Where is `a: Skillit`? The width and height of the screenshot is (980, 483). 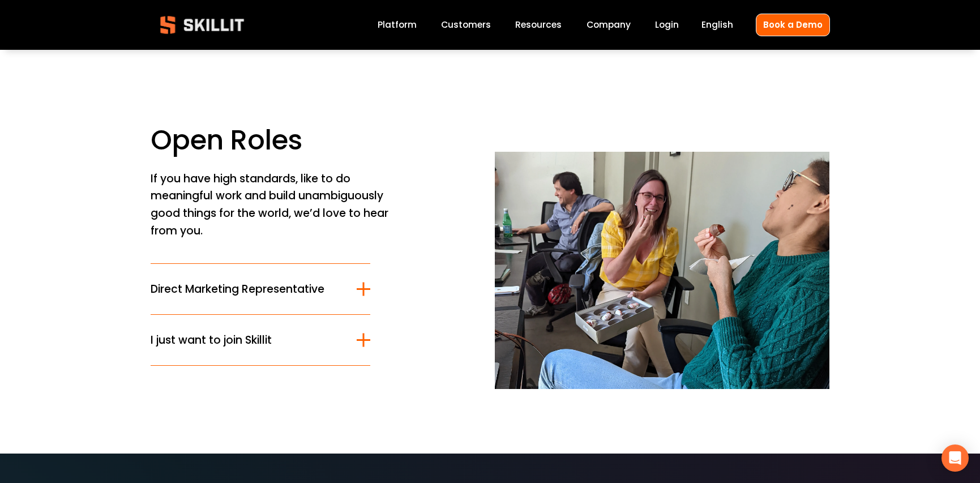 a: Skillit is located at coordinates (202, 25).